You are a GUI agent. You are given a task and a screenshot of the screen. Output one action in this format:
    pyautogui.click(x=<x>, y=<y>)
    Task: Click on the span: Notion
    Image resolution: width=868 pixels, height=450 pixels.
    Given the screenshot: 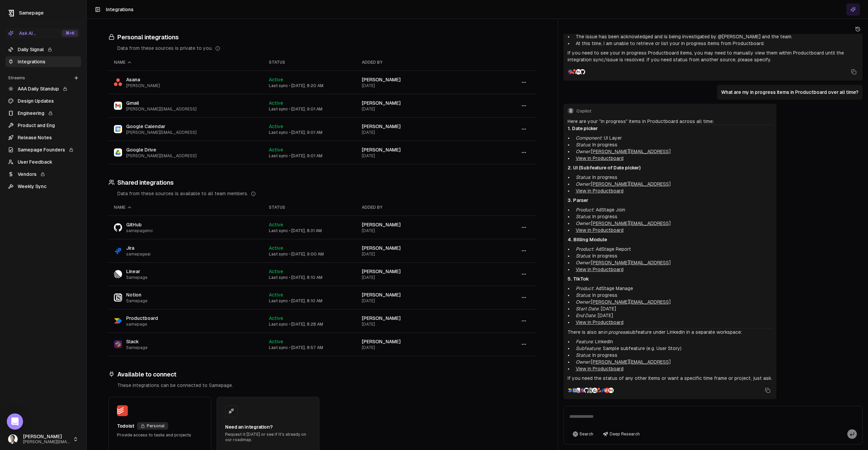 What is the action you would take?
    pyautogui.click(x=137, y=295)
    